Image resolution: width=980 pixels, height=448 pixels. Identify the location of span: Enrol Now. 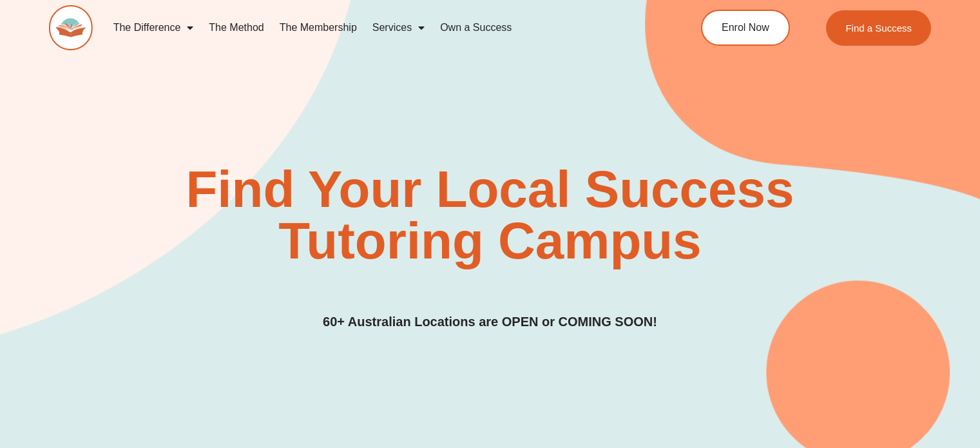
(745, 28).